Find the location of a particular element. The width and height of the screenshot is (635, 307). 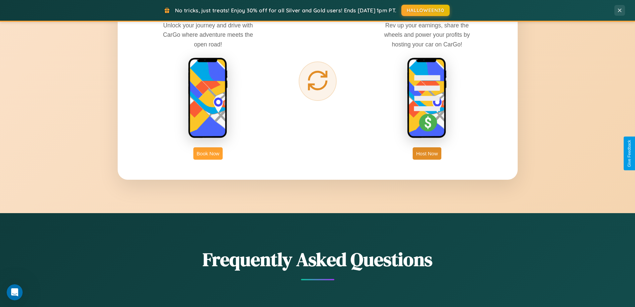

img: rent phone is located at coordinates (208, 98).